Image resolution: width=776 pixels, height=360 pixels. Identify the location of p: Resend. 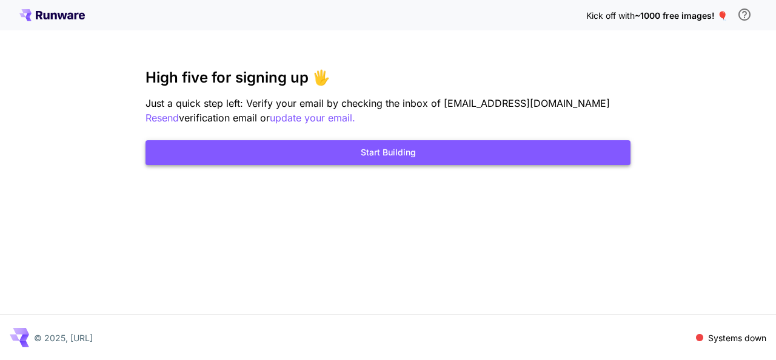
(162, 118).